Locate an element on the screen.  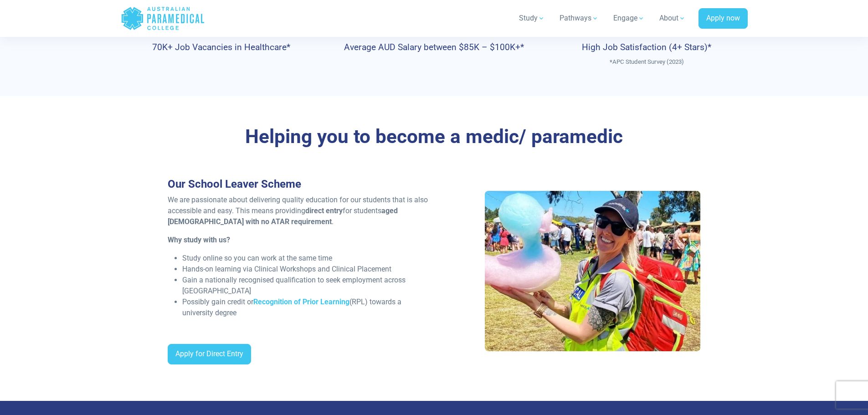
a: Australian Paramedical College is located at coordinates (163, 18).